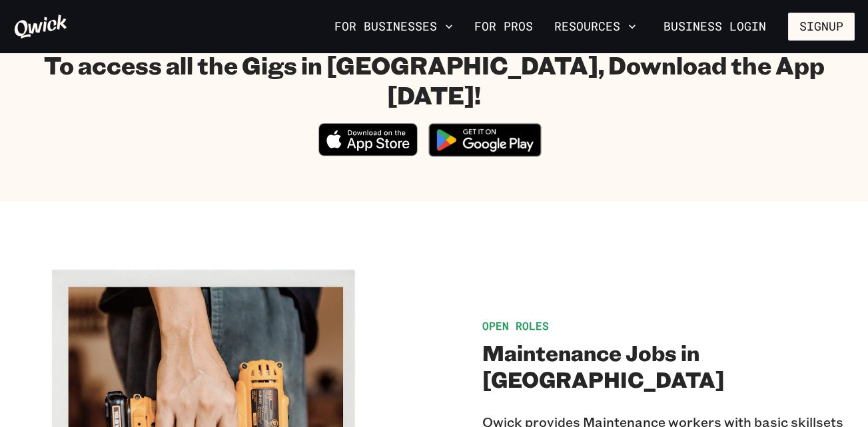 The image size is (868, 427). Describe the element at coordinates (595, 27) in the screenshot. I see `button: Resources` at that location.